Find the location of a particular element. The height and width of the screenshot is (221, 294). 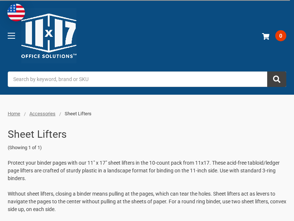

span: Sheet Lifters is located at coordinates (78, 113).